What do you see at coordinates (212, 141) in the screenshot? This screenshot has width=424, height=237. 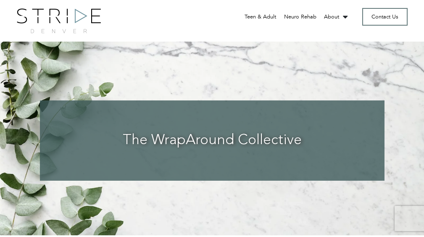 I see `h3: The WrapAround Collective` at bounding box center [212, 141].